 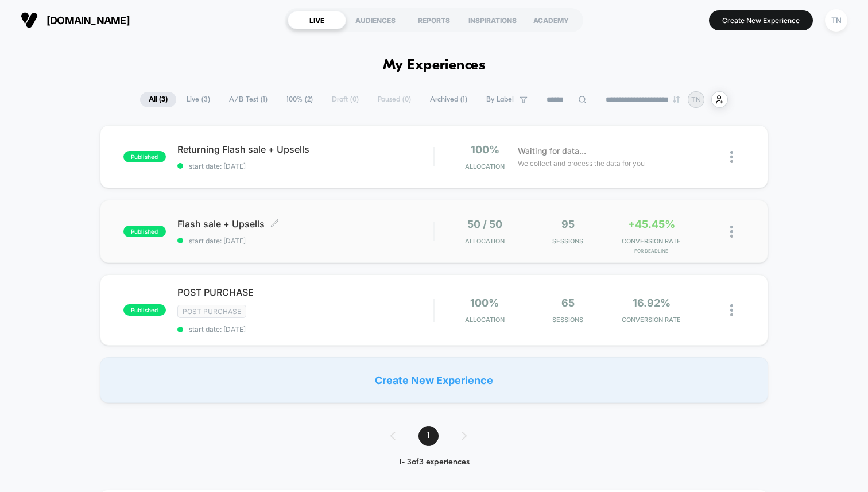 I want to click on div: LIVE, so click(x=317, y=20).